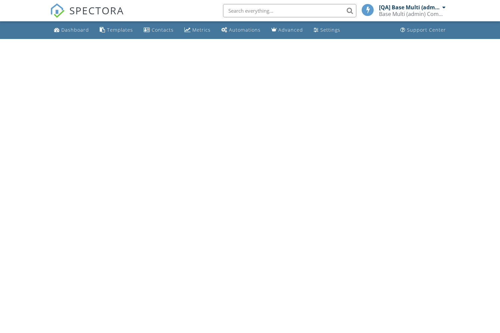  What do you see at coordinates (120, 30) in the screenshot?
I see `div: Templates` at bounding box center [120, 30].